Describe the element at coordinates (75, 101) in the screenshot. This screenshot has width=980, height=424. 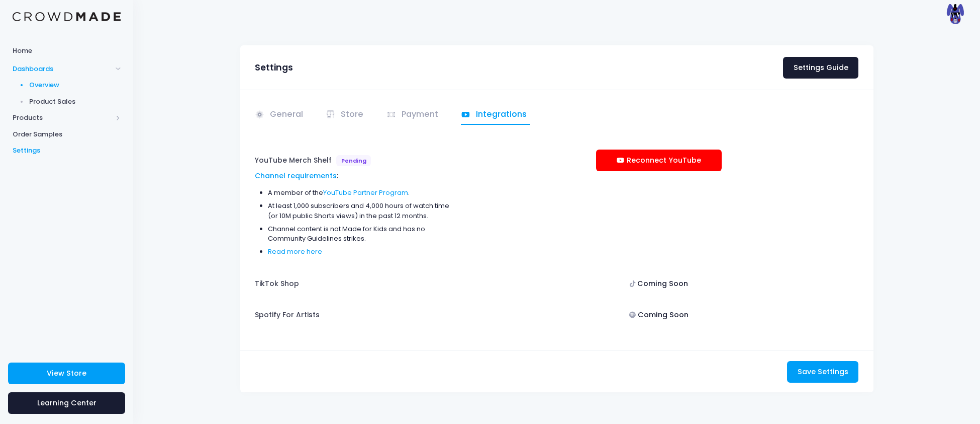
I see `span: Product Sales` at that location.